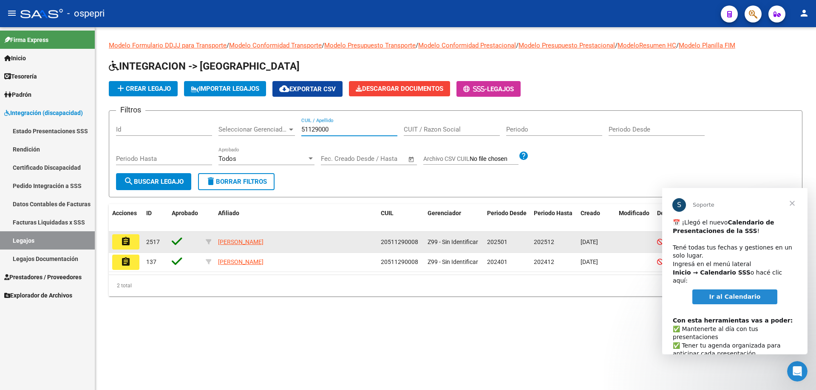  I want to click on datatable-header-cell: ID, so click(155, 218).